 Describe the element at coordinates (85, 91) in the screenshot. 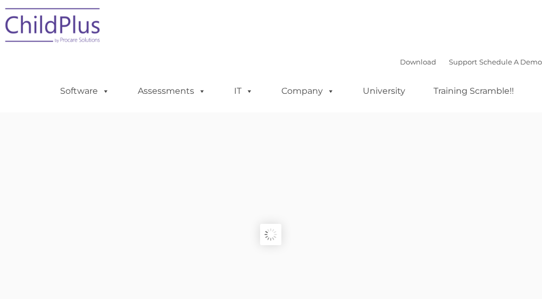

I see `a: Software` at that location.